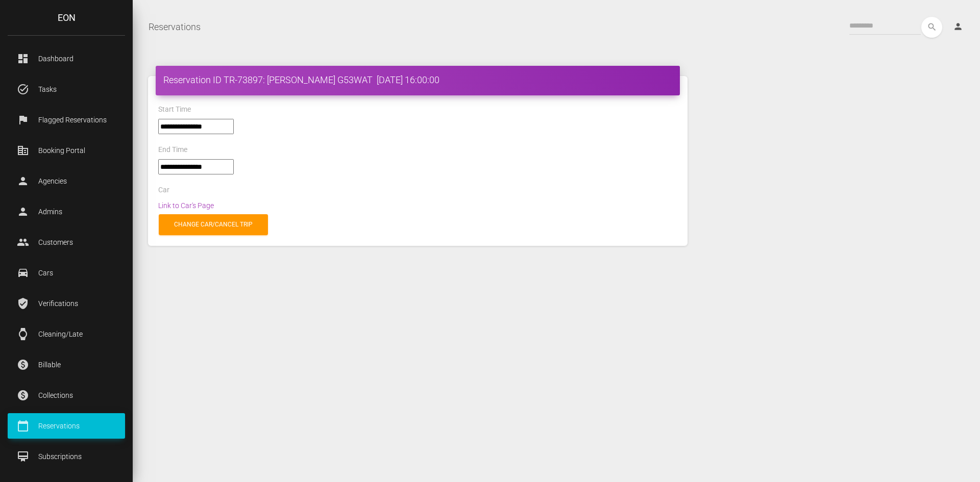 The height and width of the screenshot is (482, 980). What do you see at coordinates (66, 365) in the screenshot?
I see `p: Billable` at bounding box center [66, 365].